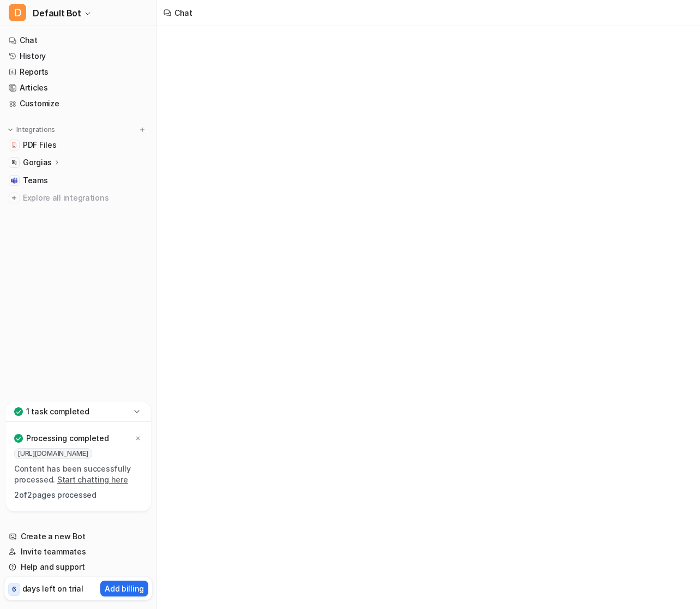 The image size is (700, 609). What do you see at coordinates (31, 130) in the screenshot?
I see `button: Integrations` at bounding box center [31, 130].